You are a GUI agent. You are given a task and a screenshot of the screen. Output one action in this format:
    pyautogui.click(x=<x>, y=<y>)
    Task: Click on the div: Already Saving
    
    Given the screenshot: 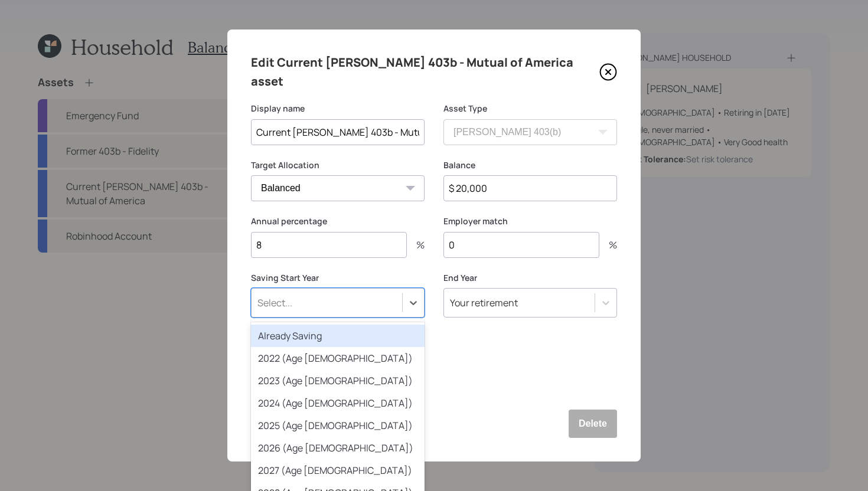 What is the action you would take?
    pyautogui.click(x=337, y=336)
    